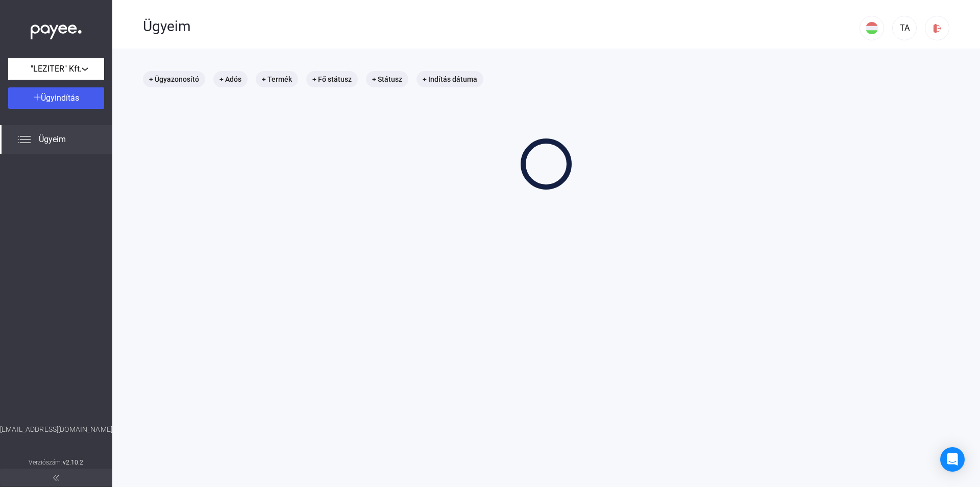 This screenshot has width=980, height=487. I want to click on div: Open Intercom Messenger, so click(953, 459).